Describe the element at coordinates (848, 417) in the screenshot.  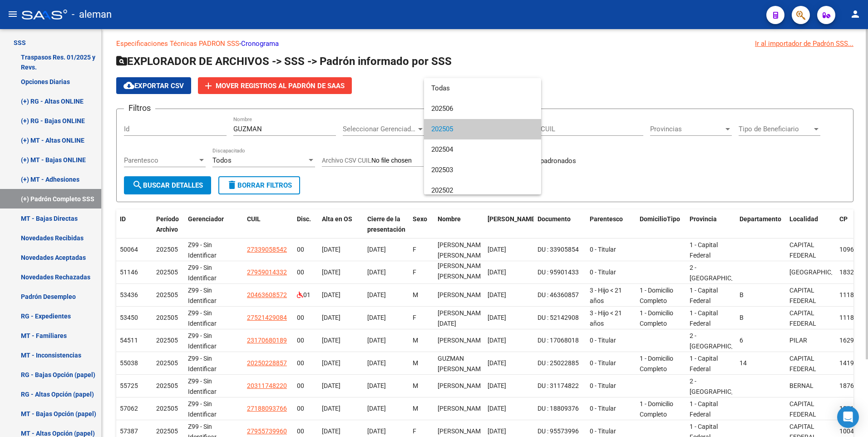
I see `div: Open Intercom Messenger` at that location.